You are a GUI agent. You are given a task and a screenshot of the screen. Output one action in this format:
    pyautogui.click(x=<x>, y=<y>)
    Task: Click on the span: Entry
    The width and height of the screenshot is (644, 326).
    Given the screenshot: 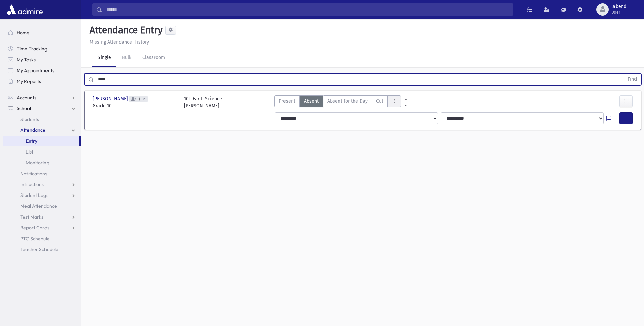 What is the action you would take?
    pyautogui.click(x=32, y=141)
    